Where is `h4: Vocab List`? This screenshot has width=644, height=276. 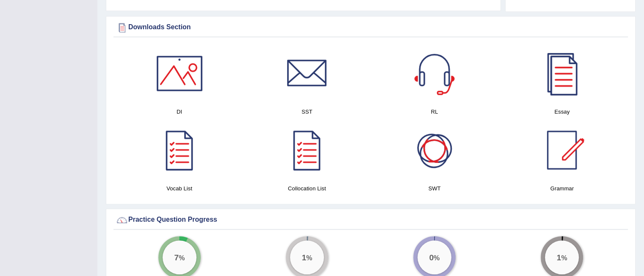
h4: Vocab List is located at coordinates (179, 188).